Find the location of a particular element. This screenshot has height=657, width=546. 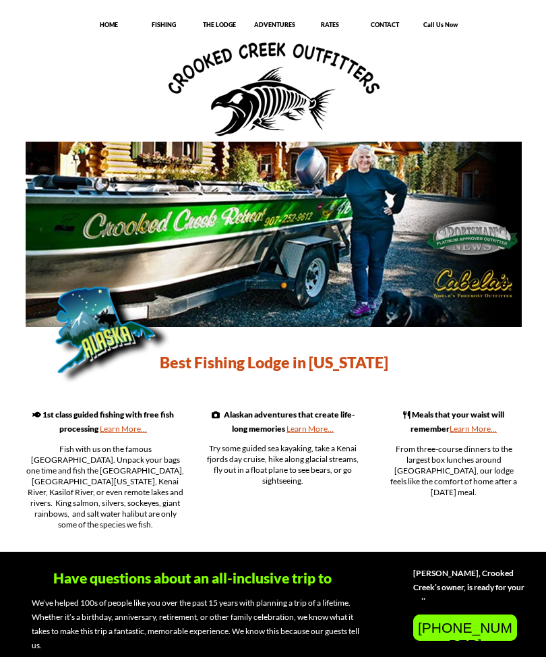

p: Try some guided sea kayaking, take a Kenai fjords day cruise, hike along glacial streams, fly out... is located at coordinates (283, 465).